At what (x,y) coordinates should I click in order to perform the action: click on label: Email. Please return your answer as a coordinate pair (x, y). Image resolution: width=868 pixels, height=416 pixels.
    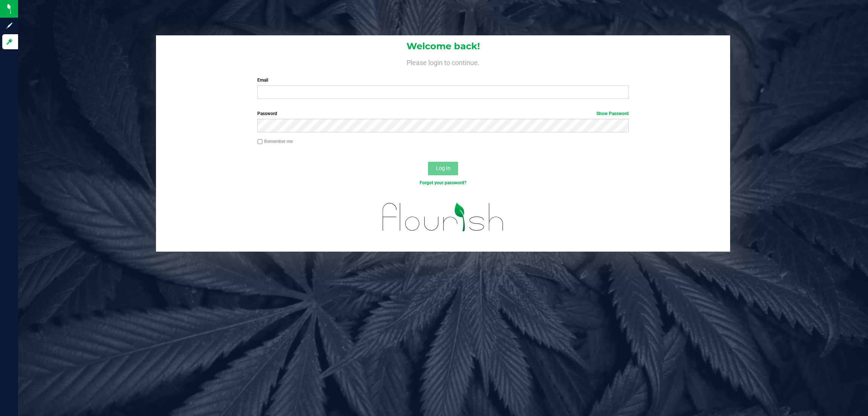
    Looking at the image, I should click on (443, 80).